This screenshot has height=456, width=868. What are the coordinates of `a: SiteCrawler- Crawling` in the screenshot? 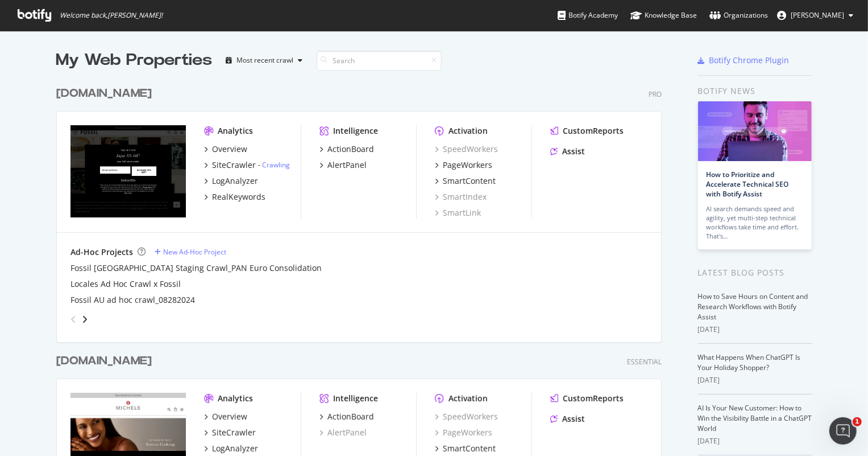 It's located at (247, 165).